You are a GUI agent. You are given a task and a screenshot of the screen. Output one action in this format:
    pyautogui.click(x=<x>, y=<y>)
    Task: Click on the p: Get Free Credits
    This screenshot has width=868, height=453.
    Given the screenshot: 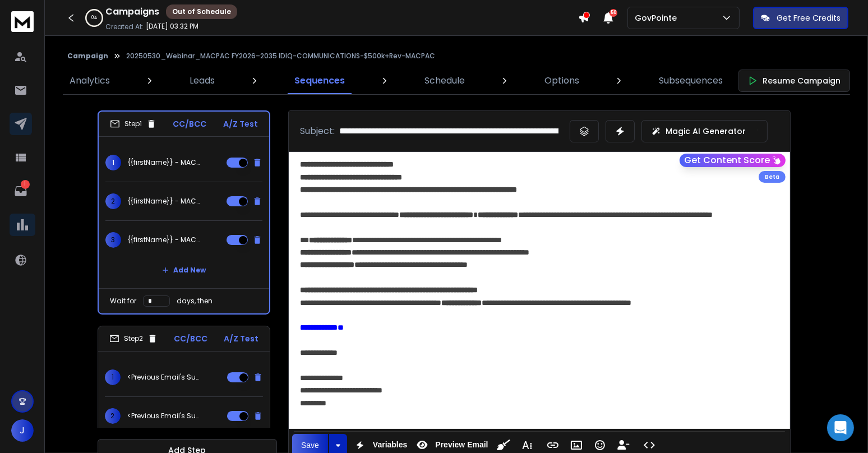 What is the action you would take?
    pyautogui.click(x=808, y=18)
    